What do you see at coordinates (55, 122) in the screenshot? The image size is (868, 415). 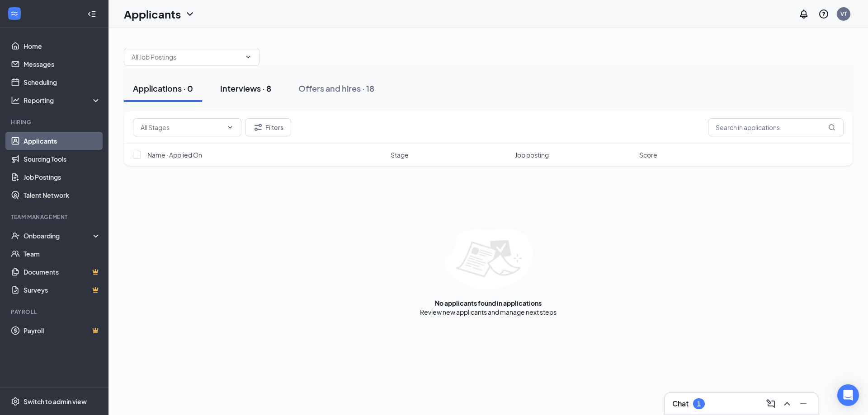 I see `div: Hiring` at bounding box center [55, 122].